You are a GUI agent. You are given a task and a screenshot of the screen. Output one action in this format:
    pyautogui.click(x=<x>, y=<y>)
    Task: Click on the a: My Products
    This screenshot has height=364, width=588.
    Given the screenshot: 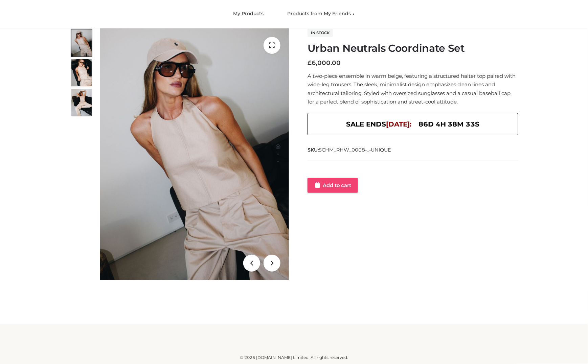 What is the action you would take?
    pyautogui.click(x=249, y=14)
    